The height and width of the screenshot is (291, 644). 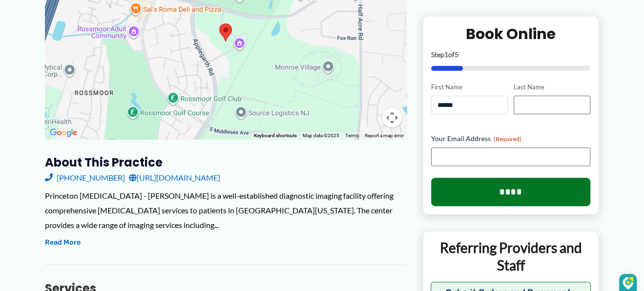 What do you see at coordinates (457, 54) in the screenshot?
I see `span: 5` at bounding box center [457, 54].